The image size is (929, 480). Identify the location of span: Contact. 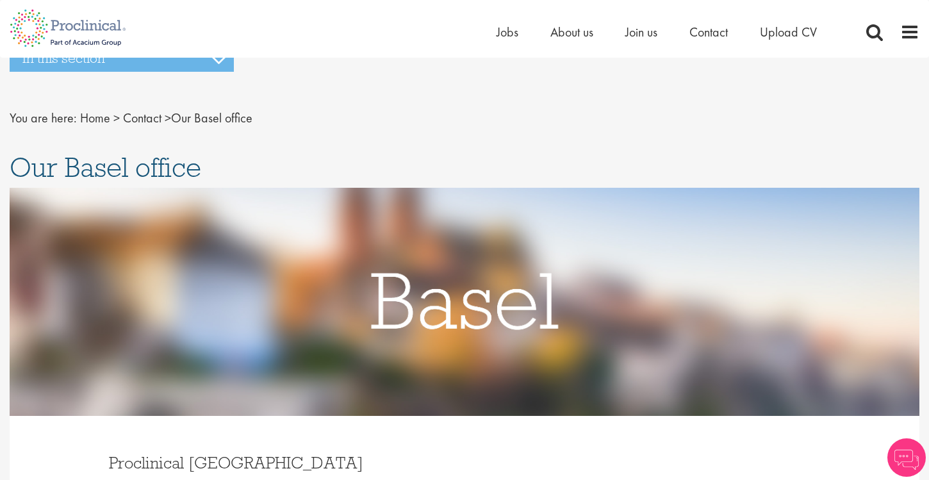
(709, 32).